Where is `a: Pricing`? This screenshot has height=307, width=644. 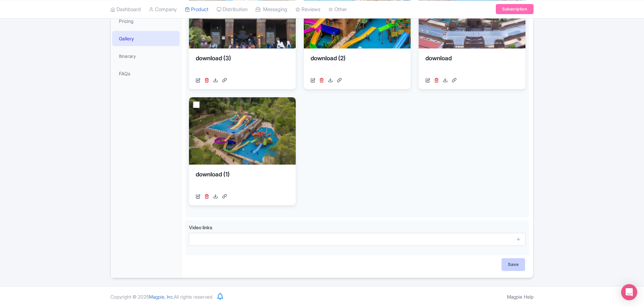 a: Pricing is located at coordinates (146, 21).